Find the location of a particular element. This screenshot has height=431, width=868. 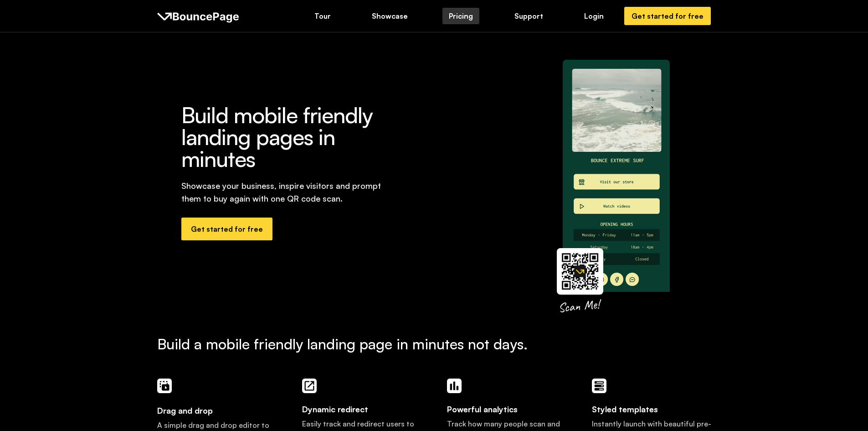

a: Showcase is located at coordinates (390, 16).